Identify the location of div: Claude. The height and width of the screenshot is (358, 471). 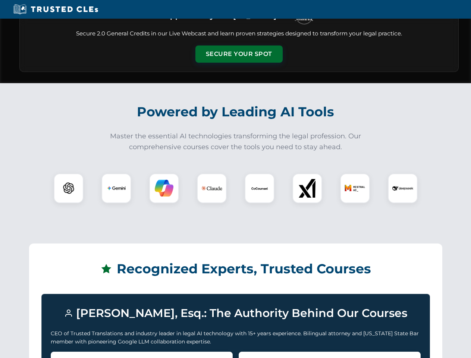
(212, 188).